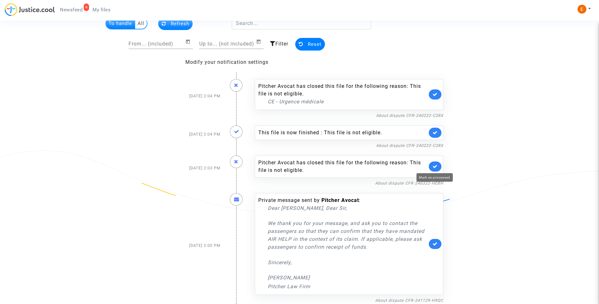 This screenshot has width=599, height=304. Describe the element at coordinates (340, 200) in the screenshot. I see `b: Pitcher Avocat` at that location.